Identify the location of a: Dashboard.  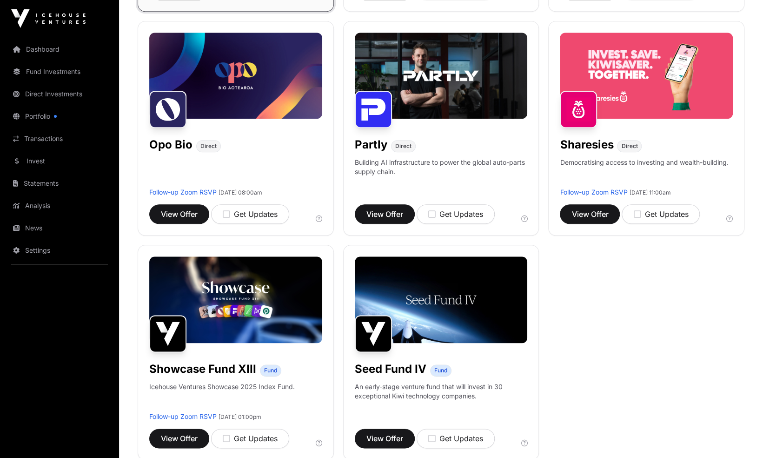
(60, 49).